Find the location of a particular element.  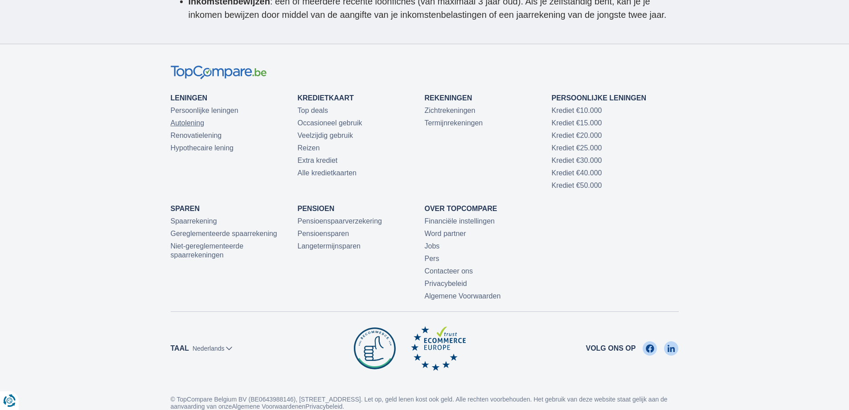

a: Contacteer ons is located at coordinates (449, 271).